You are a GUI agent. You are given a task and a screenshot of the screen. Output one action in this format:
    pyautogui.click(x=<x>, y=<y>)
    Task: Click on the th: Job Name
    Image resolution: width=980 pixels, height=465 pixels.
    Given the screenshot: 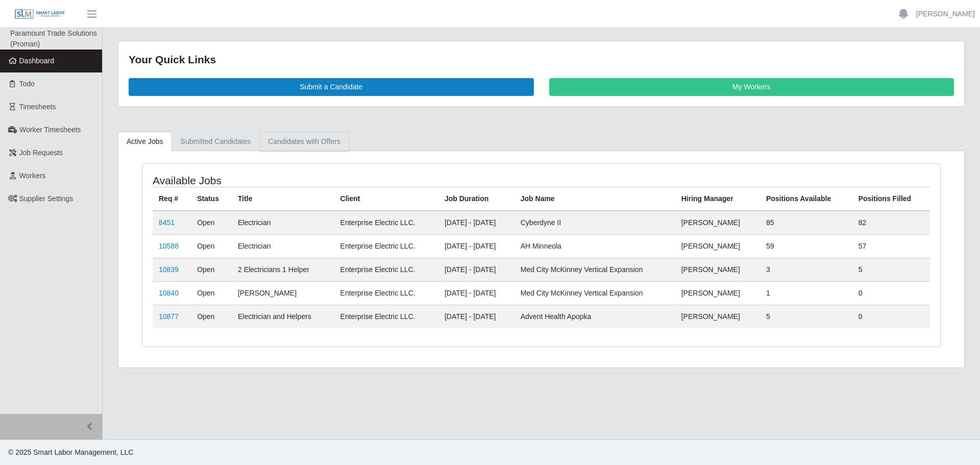 What is the action you would take?
    pyautogui.click(x=595, y=199)
    